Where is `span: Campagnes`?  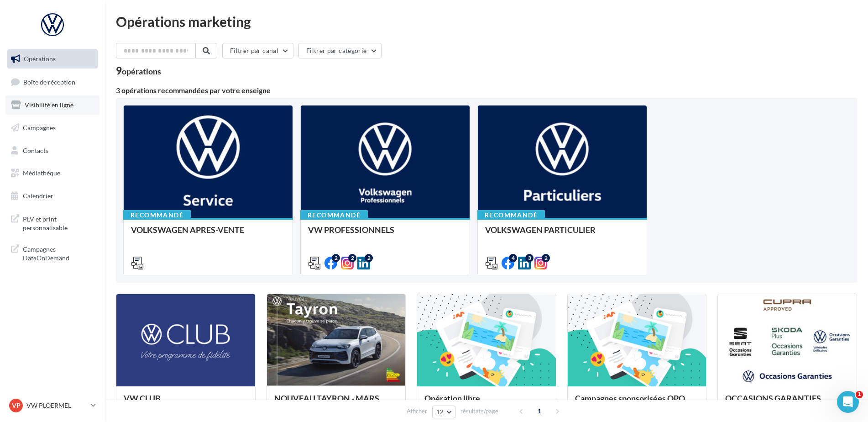
span: Campagnes is located at coordinates (39, 128).